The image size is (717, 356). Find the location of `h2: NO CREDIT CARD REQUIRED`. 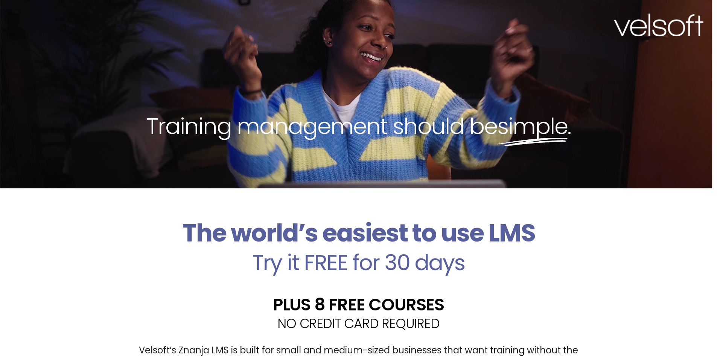

h2: NO CREDIT CARD REQUIRED is located at coordinates (359, 323).